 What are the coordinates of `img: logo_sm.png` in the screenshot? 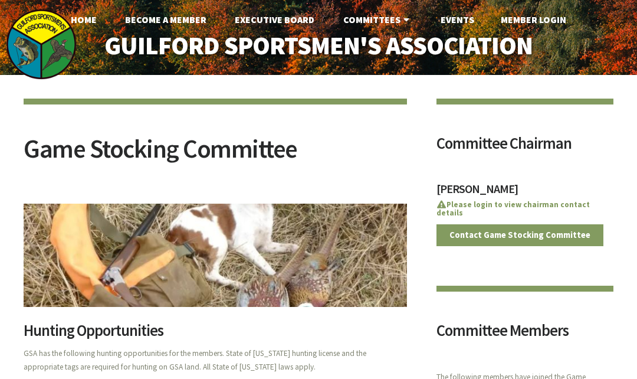 It's located at (41, 44).